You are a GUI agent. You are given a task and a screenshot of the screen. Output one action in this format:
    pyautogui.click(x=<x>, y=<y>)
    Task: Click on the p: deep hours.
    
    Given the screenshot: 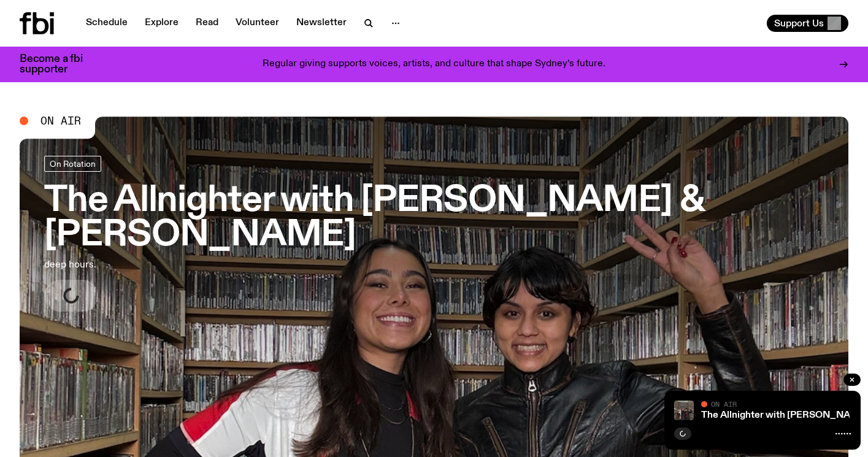 What is the action you would take?
    pyautogui.click(x=201, y=266)
    